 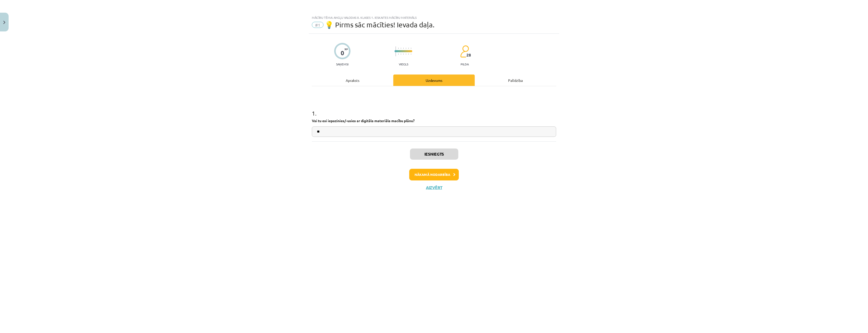 I want to click on p: Saņemsi, so click(x=342, y=64).